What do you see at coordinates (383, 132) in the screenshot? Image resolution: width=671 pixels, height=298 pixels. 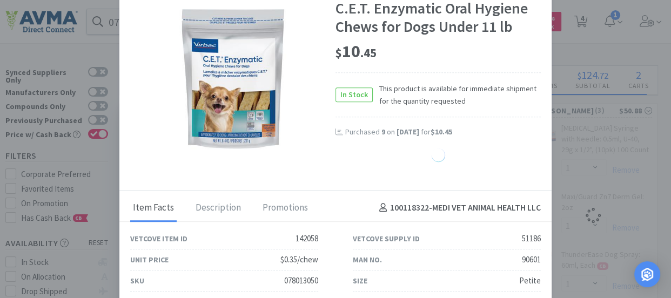 I see `span: 9` at bounding box center [383, 132].